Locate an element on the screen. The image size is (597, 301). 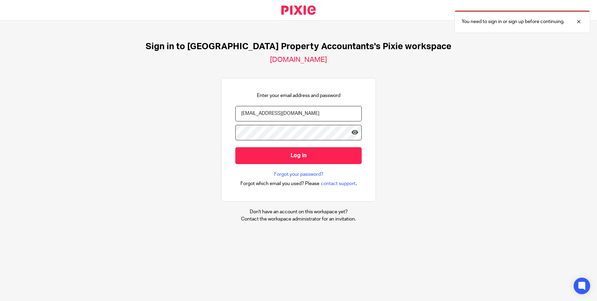
p: You need to sign in or sign up before continuing. is located at coordinates (513, 22).